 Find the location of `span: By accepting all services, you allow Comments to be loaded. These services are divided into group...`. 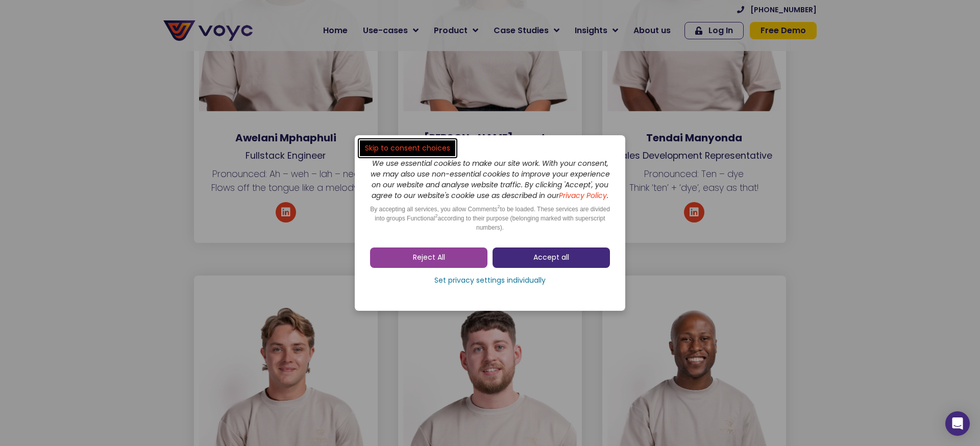

span: By accepting all services, you allow Comments to be loaded. These services are divided into group... is located at coordinates (490, 218).